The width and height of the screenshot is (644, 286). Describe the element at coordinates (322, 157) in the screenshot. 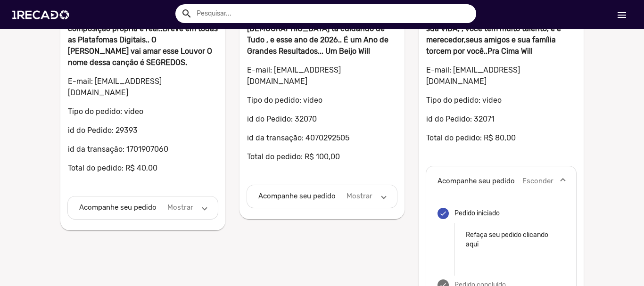

I see `p: Total do pedido: R$ 100,00` at that location.